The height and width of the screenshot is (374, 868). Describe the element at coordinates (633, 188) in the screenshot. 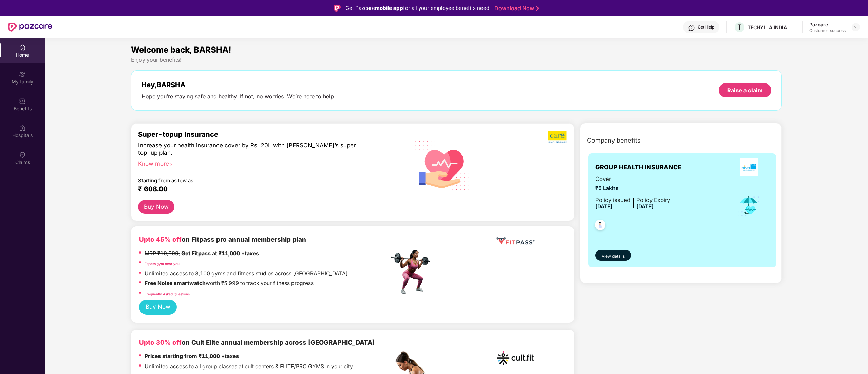

I see `span: ₹5 Lakhs` at that location.